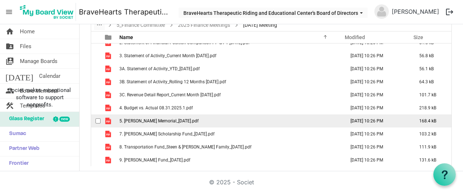 The image size is (463, 193). Describe the element at coordinates (10, 46) in the screenshot. I see `span: folder_shared` at that location.